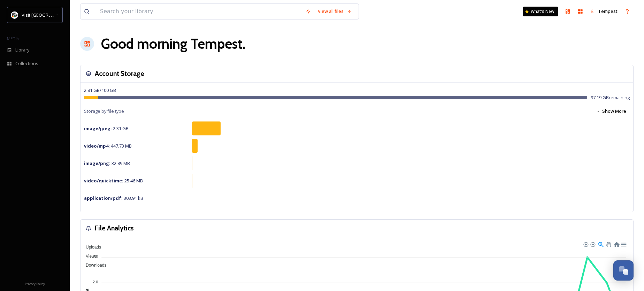 This screenshot has width=644, height=291. Describe the element at coordinates (335, 11) in the screenshot. I see `div: View all files` at that location.